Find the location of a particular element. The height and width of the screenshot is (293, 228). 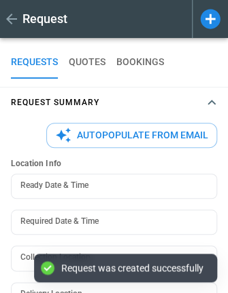

h1: Request is located at coordinates (45, 19).